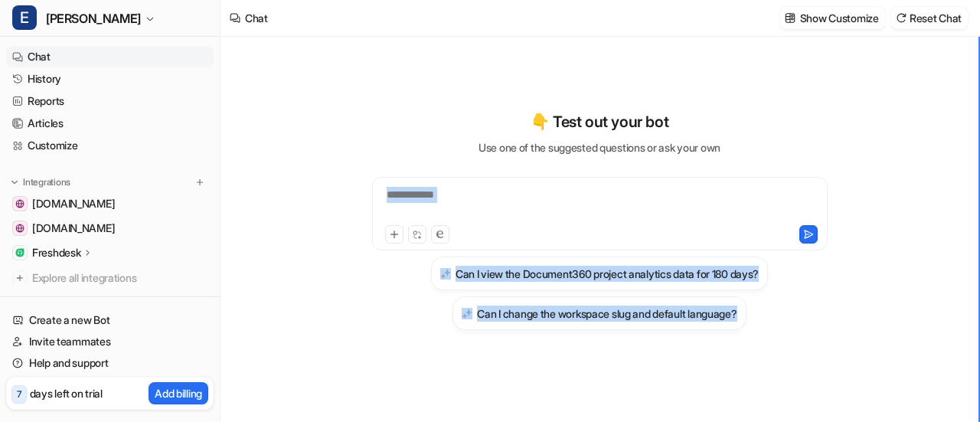  What do you see at coordinates (109, 145) in the screenshot?
I see `a: Customize` at bounding box center [109, 145].